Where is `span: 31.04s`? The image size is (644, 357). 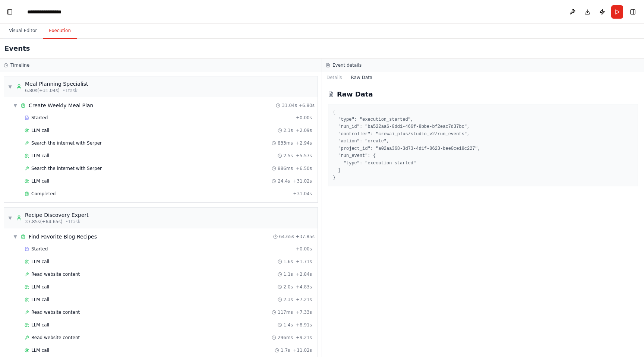 span: 31.04s is located at coordinates (289, 106).